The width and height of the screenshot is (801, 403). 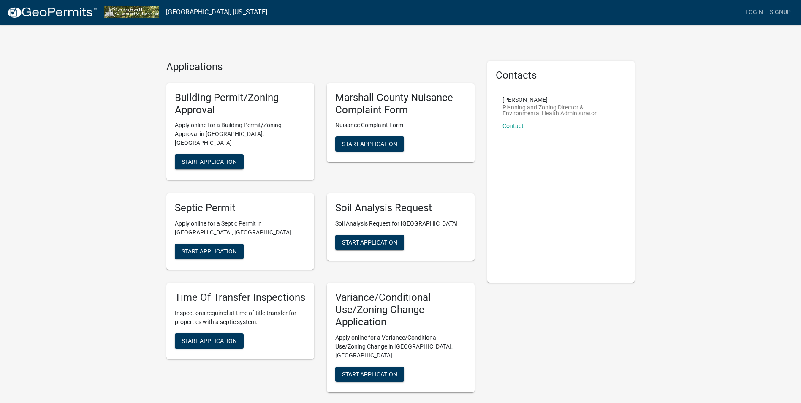 I want to click on p: Planning and Zoning Director & Environmental Health Administrator, so click(x=561, y=110).